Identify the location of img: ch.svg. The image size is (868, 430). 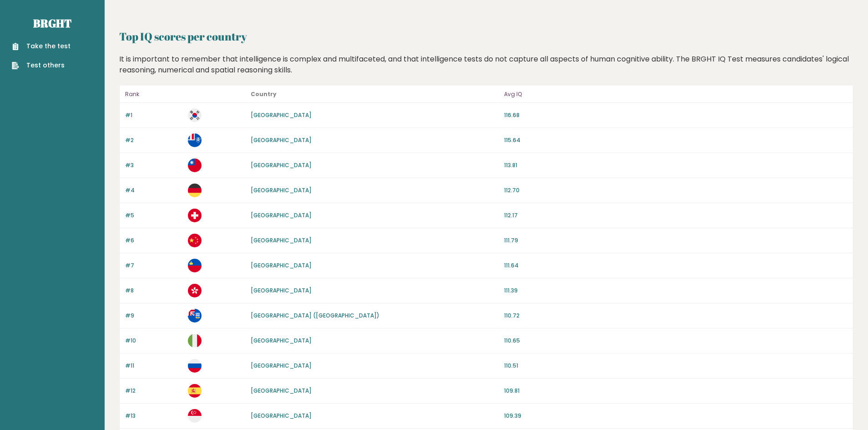
(195, 215).